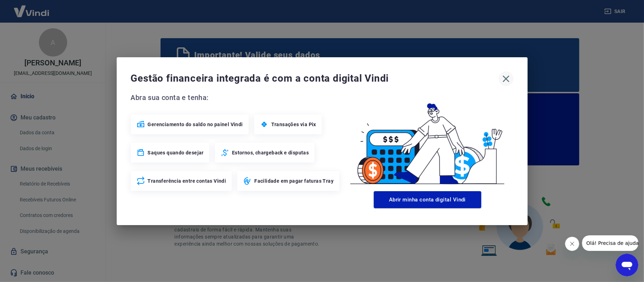 This screenshot has height=282, width=644. I want to click on span: Transferência entre contas Vindi, so click(187, 181).